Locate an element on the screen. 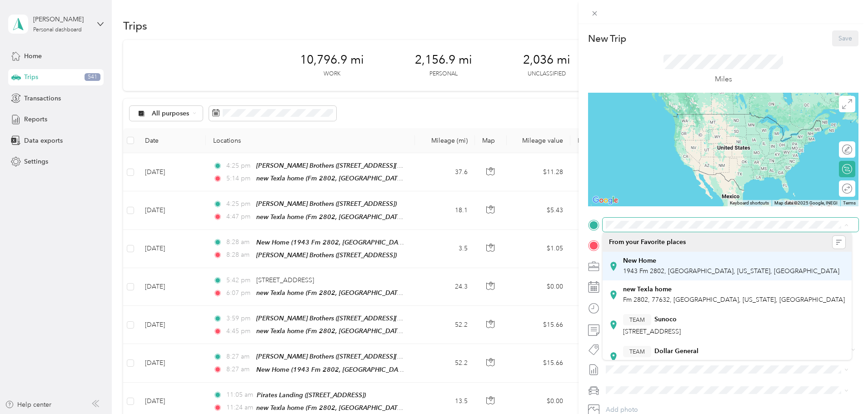  p: Miles is located at coordinates (723, 79).